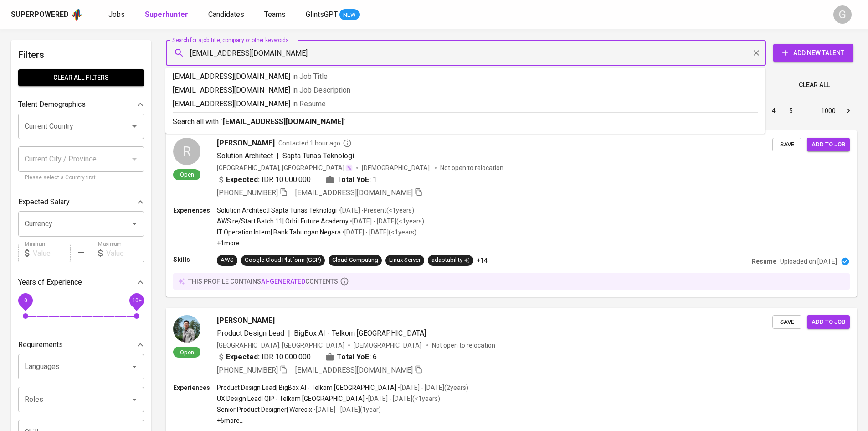 The image size is (868, 431). I want to click on p: Skills, so click(195, 259).